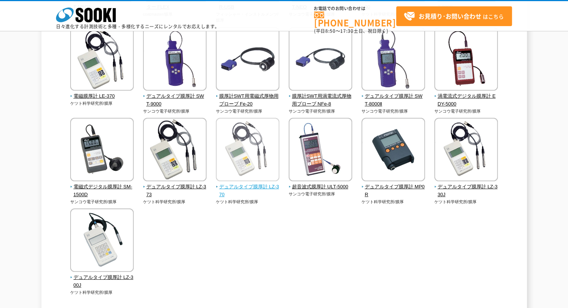 Image resolution: width=568 pixels, height=308 pixels. Describe the element at coordinates (466, 97) in the screenshot. I see `a: 渦電流式デジタル膜厚計 EDY-5000` at that location.